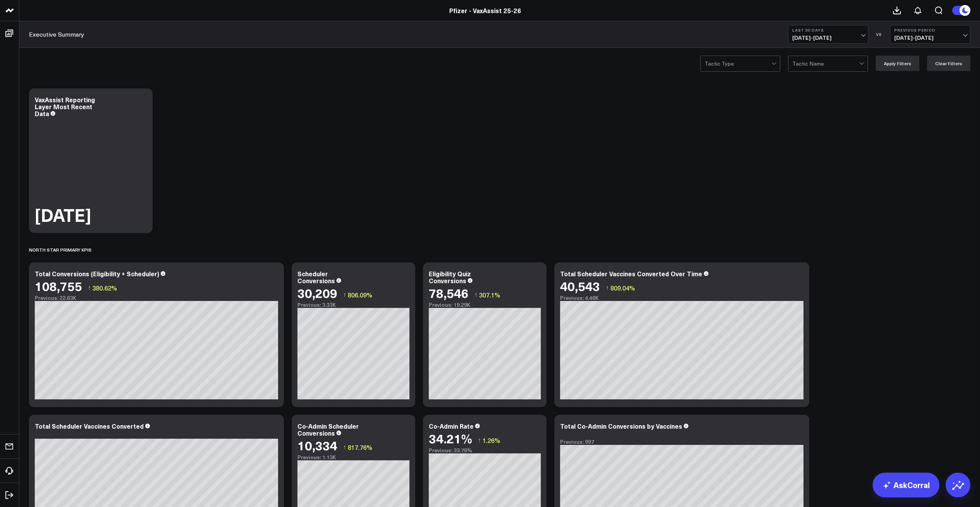 The width and height of the screenshot is (980, 507). I want to click on div: Co-Admin Rate, so click(451, 426).